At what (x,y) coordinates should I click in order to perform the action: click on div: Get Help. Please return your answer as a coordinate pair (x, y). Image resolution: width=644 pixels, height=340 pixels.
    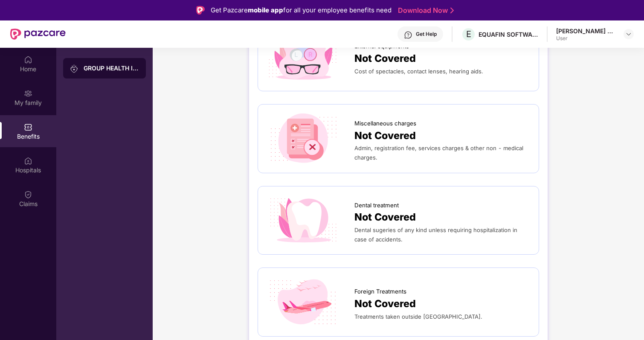
    Looking at the image, I should click on (426, 34).